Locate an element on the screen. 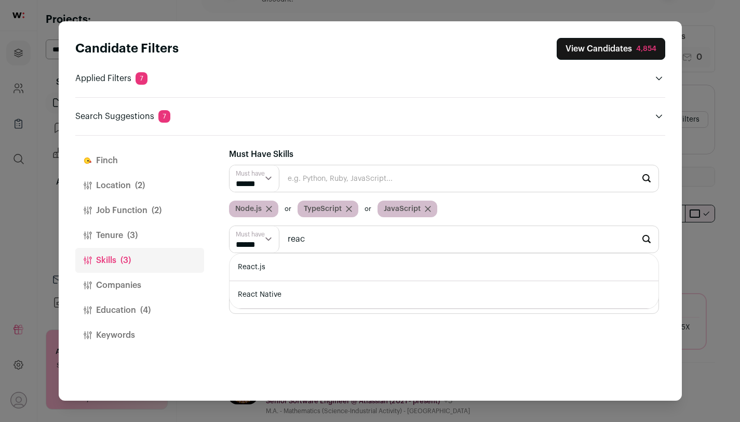 This screenshot has height=422, width=740. button: Keywords is located at coordinates (140, 335).